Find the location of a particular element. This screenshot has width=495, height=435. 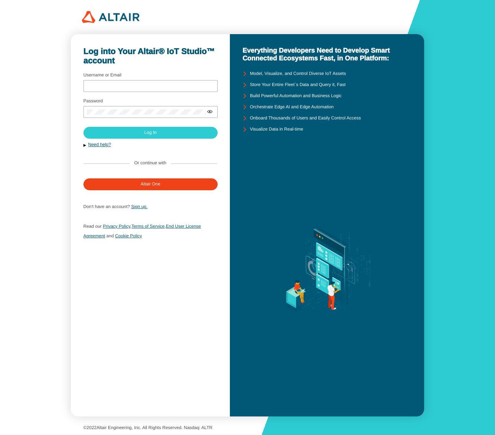

unity-typography: Everything Developers Need to Develop Smart Connected Ecosystems Fast, in One Platform: is located at coordinates (327, 54).